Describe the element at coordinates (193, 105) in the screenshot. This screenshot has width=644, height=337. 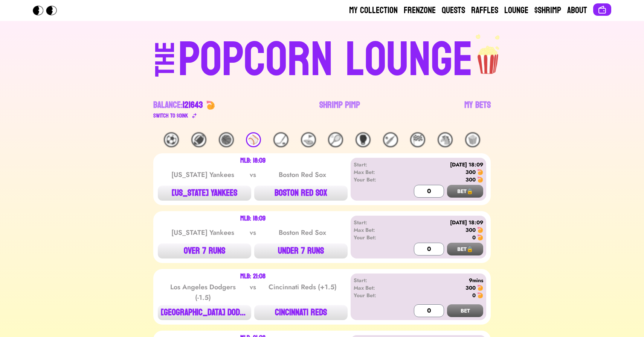
I see `span: 121643` at that location.